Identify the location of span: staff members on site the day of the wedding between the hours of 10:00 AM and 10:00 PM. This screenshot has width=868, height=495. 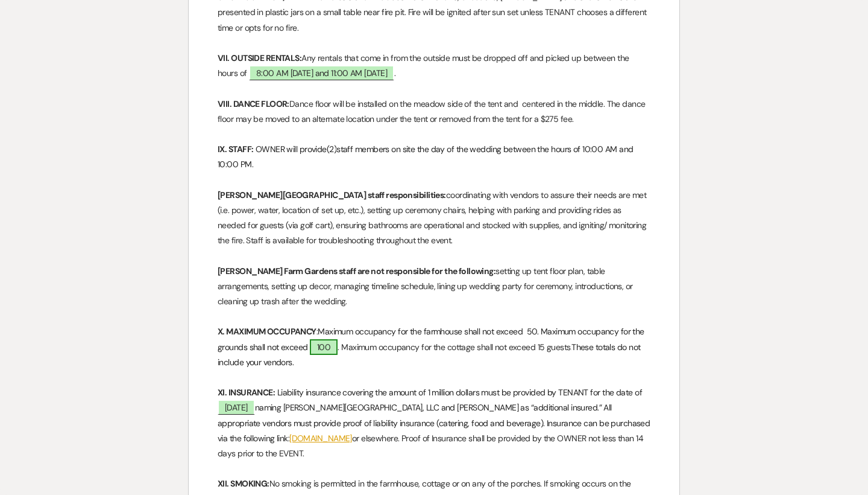
(427, 156).